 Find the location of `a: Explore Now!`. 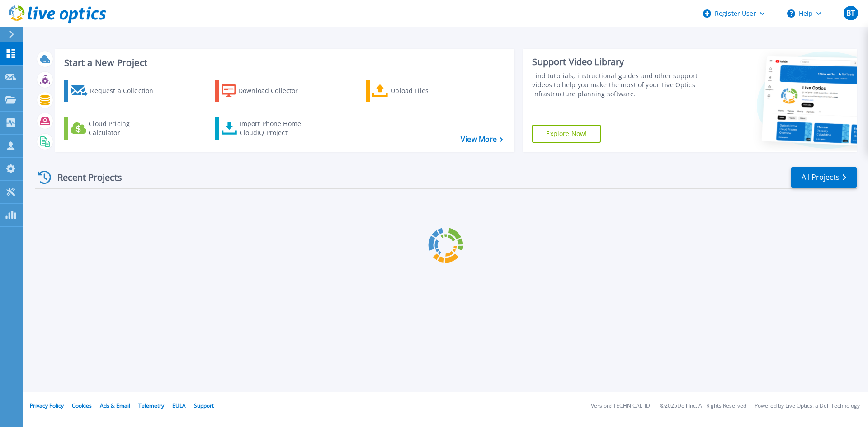

a: Explore Now! is located at coordinates (566, 134).